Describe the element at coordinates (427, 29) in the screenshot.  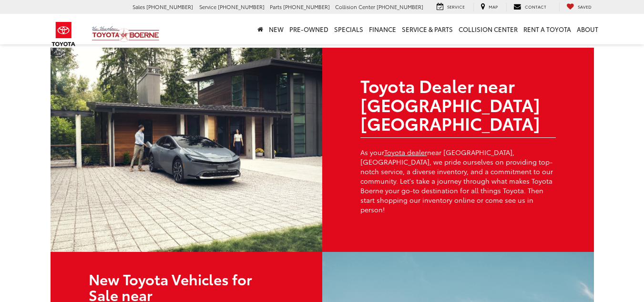
I see `a: Service & Parts: Opens in a new tab` at that location.